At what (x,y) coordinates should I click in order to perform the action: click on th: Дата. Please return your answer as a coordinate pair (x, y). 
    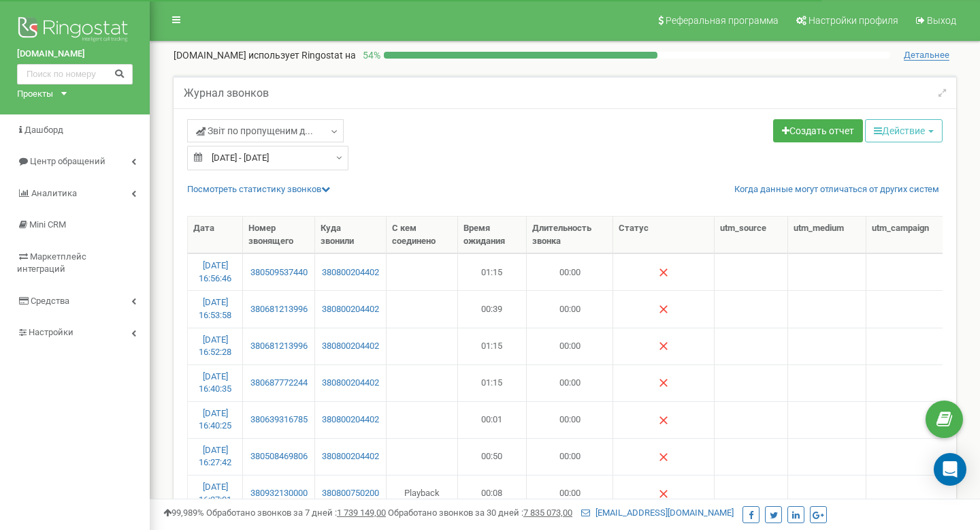
    Looking at the image, I should click on (215, 235).